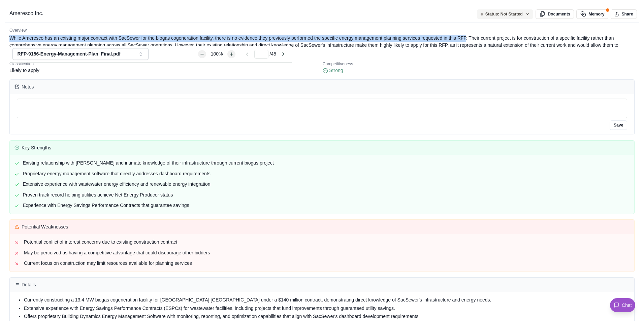 This screenshot has width=644, height=321. I want to click on div: 100%, so click(217, 54).